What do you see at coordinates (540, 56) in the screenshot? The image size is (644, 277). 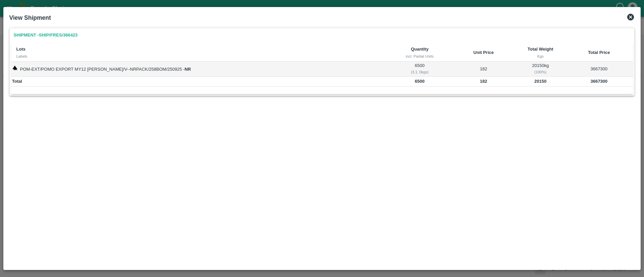 I see `div: Kgs` at bounding box center [540, 56].